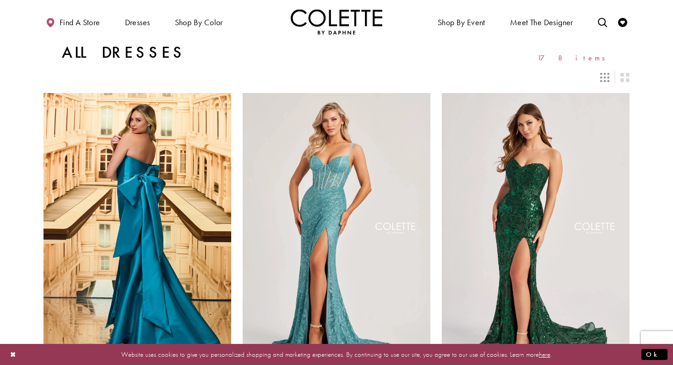  Describe the element at coordinates (73, 22) in the screenshot. I see `a: Find a store` at that location.